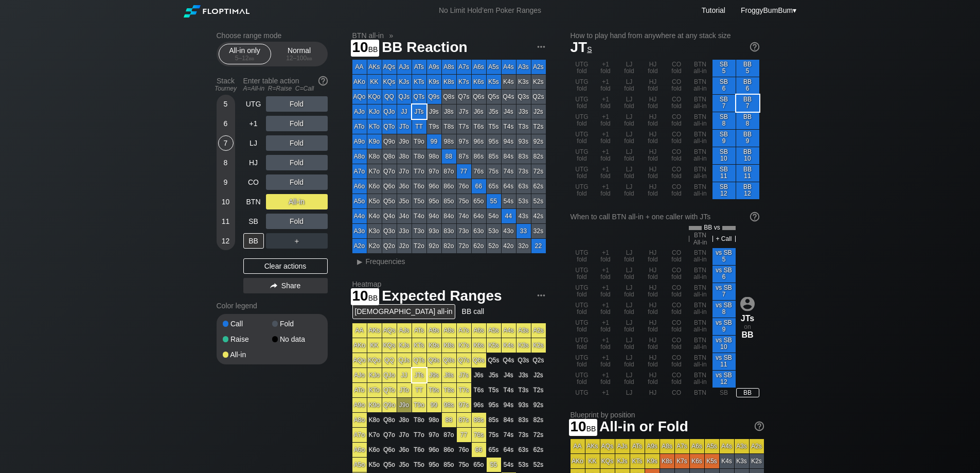  Describe the element at coordinates (420, 246) in the screenshot. I see `div: T2o` at that location.